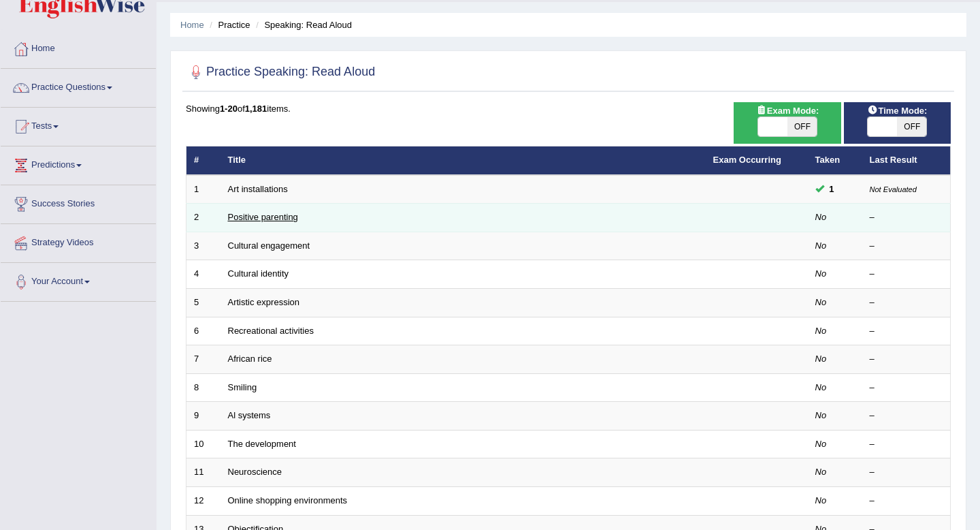 This screenshot has width=980, height=530. Describe the element at coordinates (269, 246) in the screenshot. I see `a: Cultural engagement` at that location.